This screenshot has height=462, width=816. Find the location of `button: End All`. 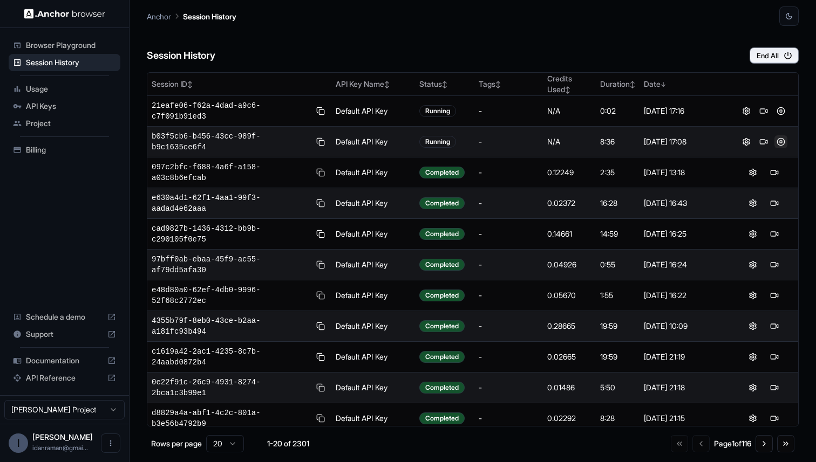

button: End All is located at coordinates (774, 56).